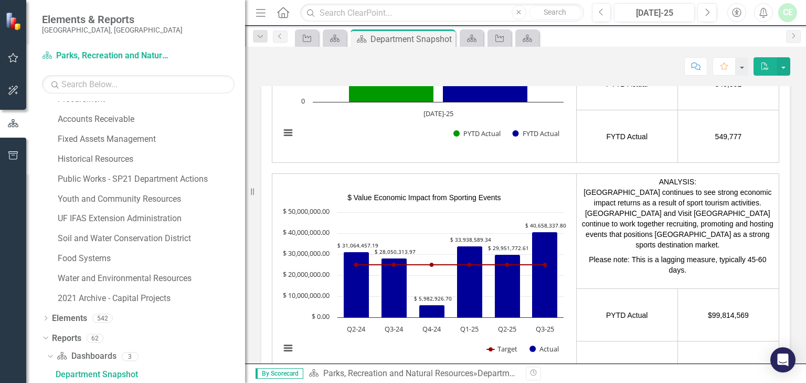 The width and height of the screenshot is (806, 383). What do you see at coordinates (303, 101) in the screenshot?
I see `text: 0` at bounding box center [303, 101].